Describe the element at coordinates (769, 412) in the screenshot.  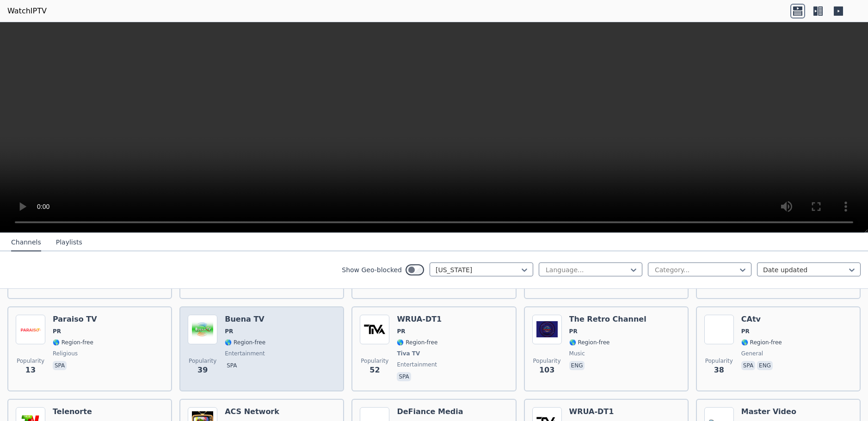
I see `h6: Master Video` at that location.